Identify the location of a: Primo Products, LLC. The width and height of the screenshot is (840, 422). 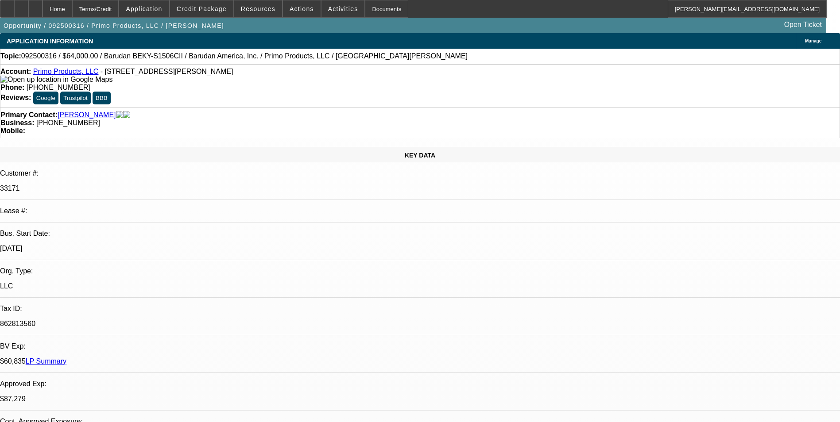
(66, 71).